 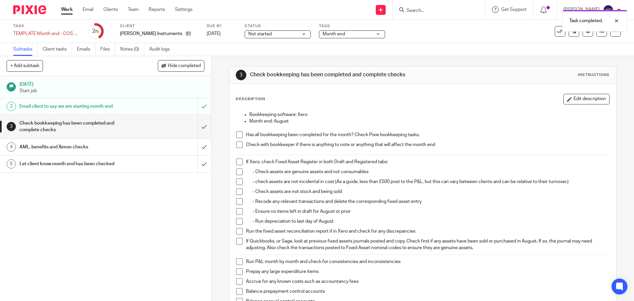 I want to click on a: Work, so click(x=67, y=10).